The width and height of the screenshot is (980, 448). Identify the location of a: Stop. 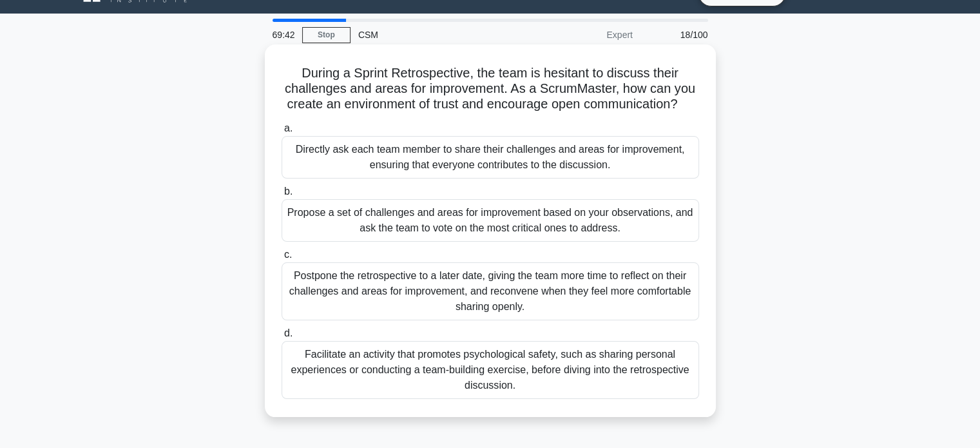
(326, 35).